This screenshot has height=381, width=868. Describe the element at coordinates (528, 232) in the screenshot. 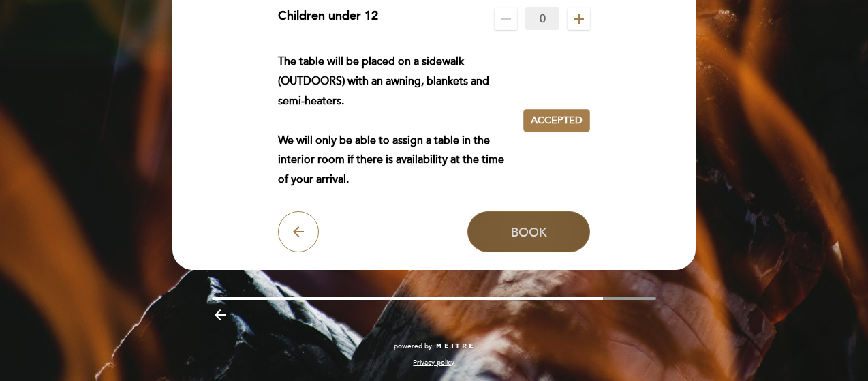

I see `span: Book` at that location.